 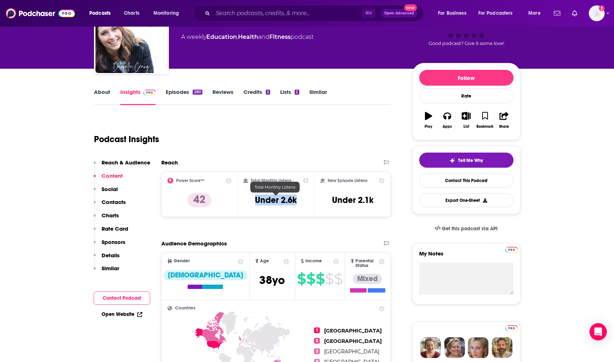 I want to click on button: Follow, so click(x=466, y=78).